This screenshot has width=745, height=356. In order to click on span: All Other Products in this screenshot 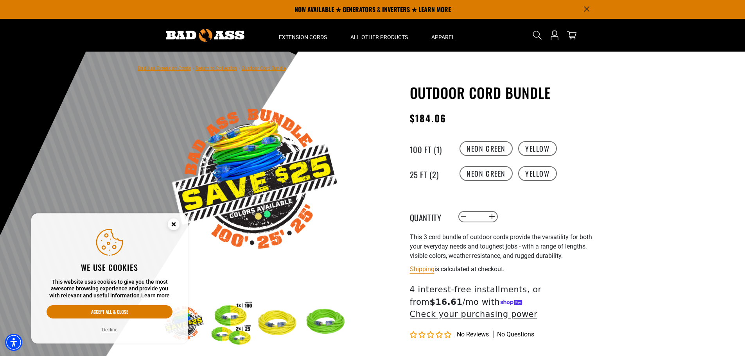, I will do `click(379, 37)`.